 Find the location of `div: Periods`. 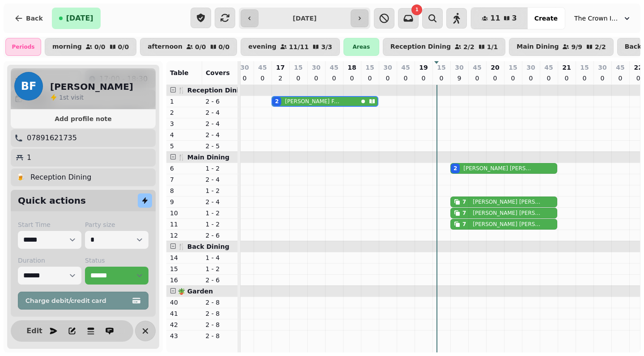

div: Periods is located at coordinates (23, 47).